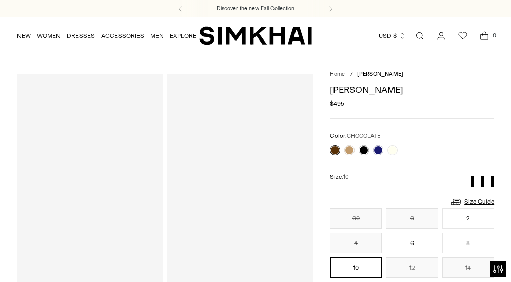  I want to click on a: Home, so click(337, 74).